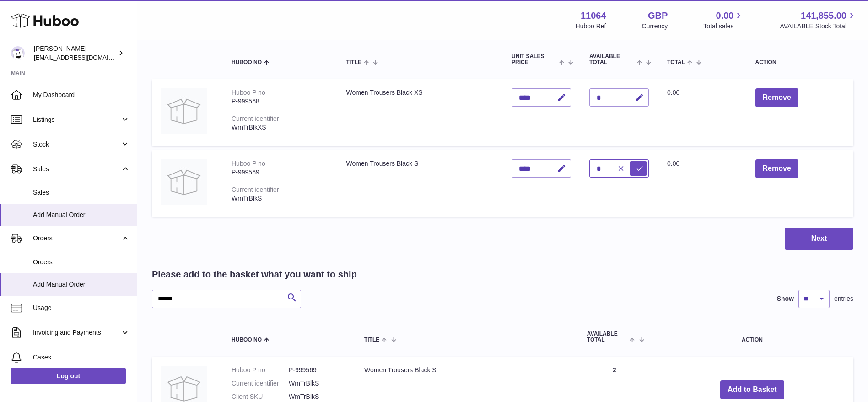 The width and height of the screenshot is (868, 402). Describe the element at coordinates (593, 16) in the screenshot. I see `strong: 11064` at that location.